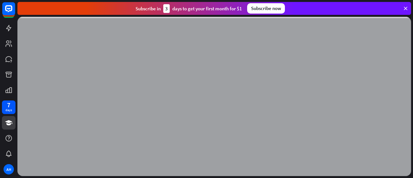 The height and width of the screenshot is (178, 413). What do you see at coordinates (9, 169) in the screenshot?
I see `div: AH` at bounding box center [9, 169].